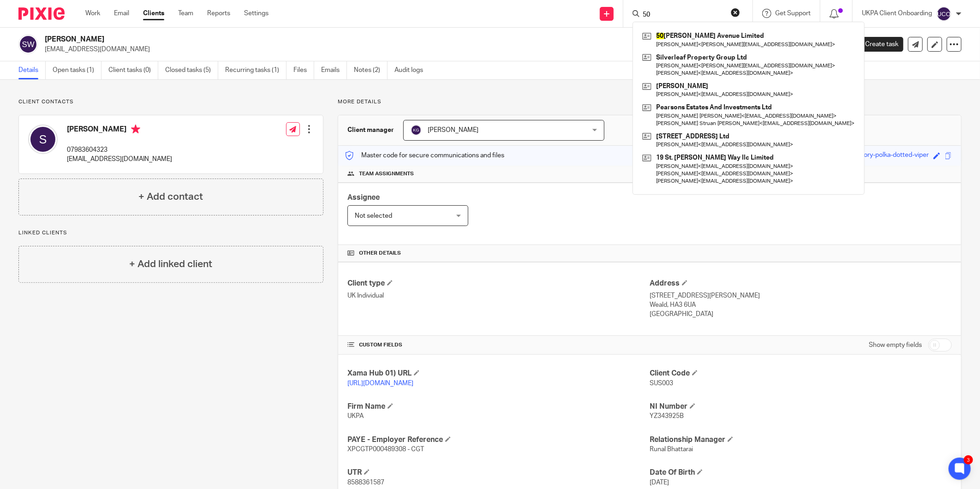 The height and width of the screenshot is (489, 980). What do you see at coordinates (878, 156) in the screenshot?
I see `div: wonderful-ivory-polka-dotted-viper` at bounding box center [878, 156].